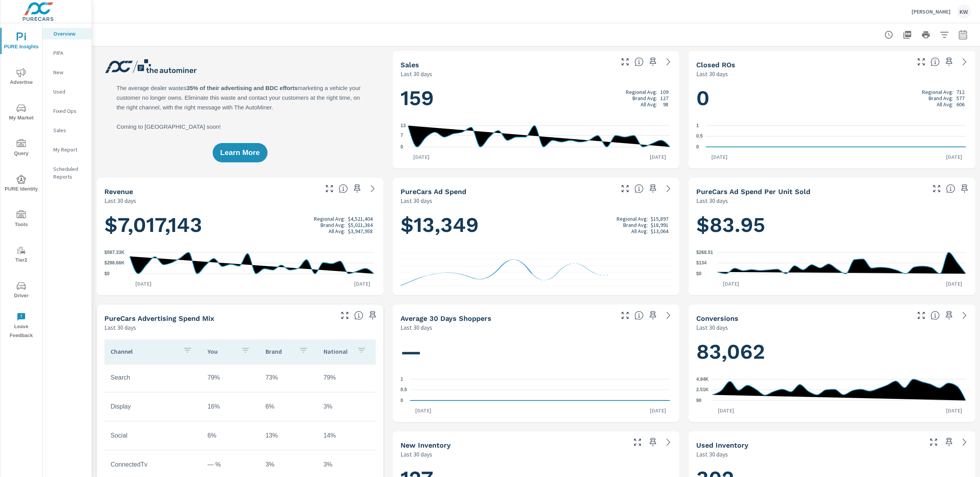 The image size is (980, 477). Describe the element at coordinates (722, 445) in the screenshot. I see `h5: Used Inventory` at that location.